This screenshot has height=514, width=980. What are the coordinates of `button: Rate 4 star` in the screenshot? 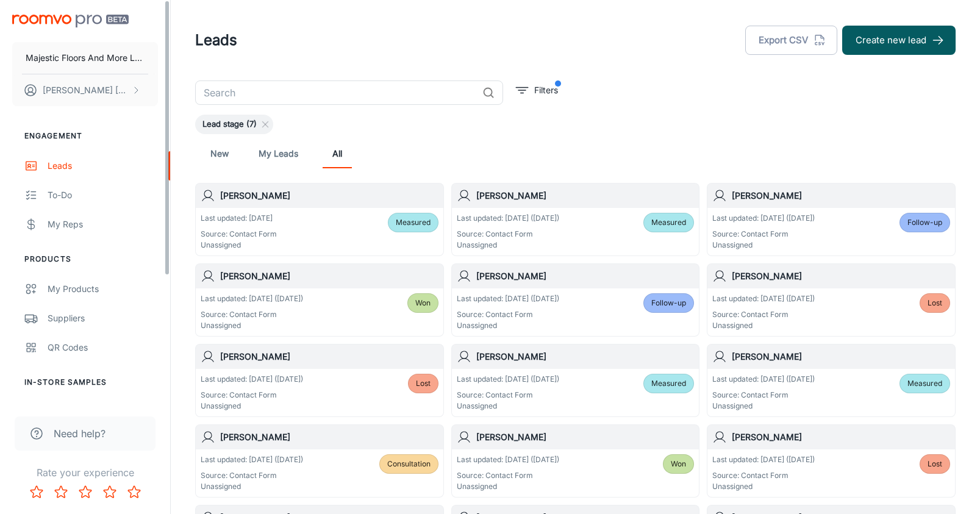 It's located at (110, 492).